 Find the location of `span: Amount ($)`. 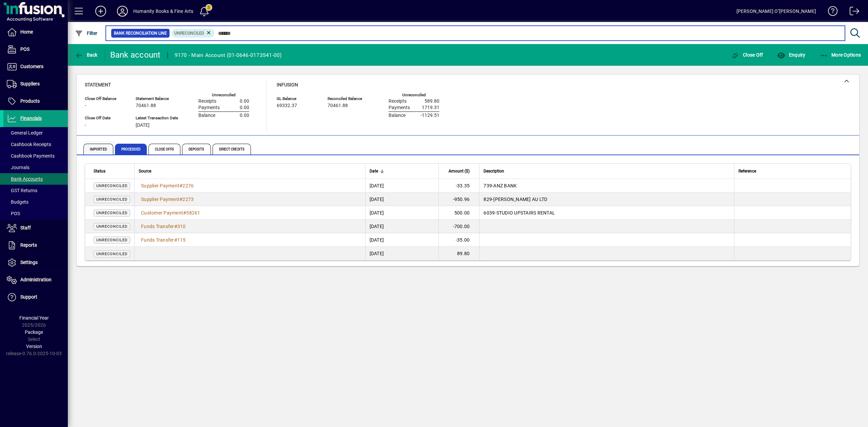

span: Amount ($) is located at coordinates (459, 171).